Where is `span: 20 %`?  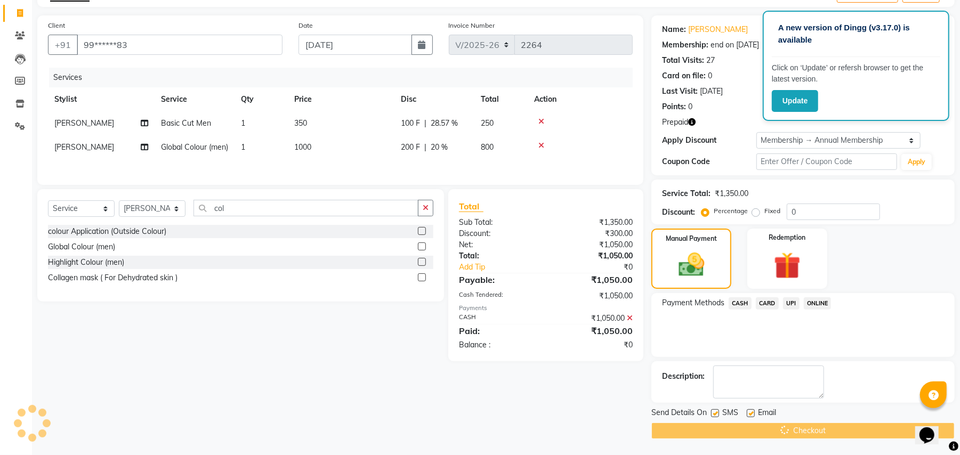 span: 20 % is located at coordinates (439, 147).